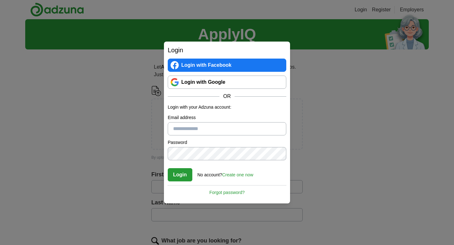  What do you see at coordinates (227, 117) in the screenshot?
I see `label: Email address` at bounding box center [227, 117].